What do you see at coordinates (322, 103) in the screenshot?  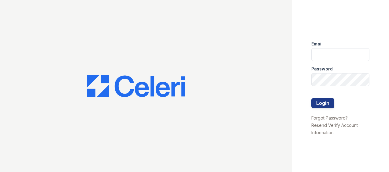 I see `button: Login` at bounding box center [322, 103].